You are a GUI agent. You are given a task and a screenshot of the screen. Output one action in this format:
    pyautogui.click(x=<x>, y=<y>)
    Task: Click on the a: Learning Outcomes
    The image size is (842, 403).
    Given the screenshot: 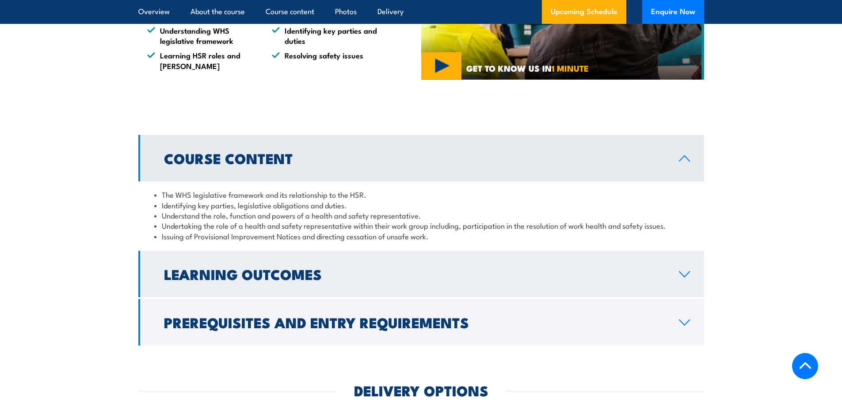 What is the action you would take?
    pyautogui.click(x=421, y=274)
    